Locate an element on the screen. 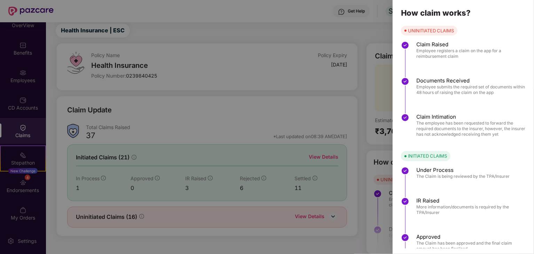 The width and height of the screenshot is (534, 254). span: Employee submits the required set of documents within 48 hours of raising the claim on the app is located at coordinates (472, 90).